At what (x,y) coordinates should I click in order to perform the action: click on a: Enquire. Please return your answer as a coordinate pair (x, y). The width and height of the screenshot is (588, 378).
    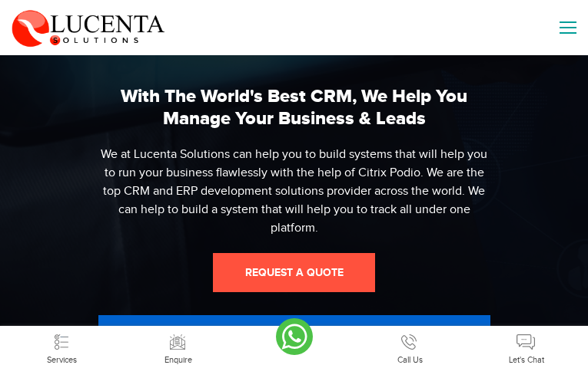
    Looking at the image, I should click on (178, 354).